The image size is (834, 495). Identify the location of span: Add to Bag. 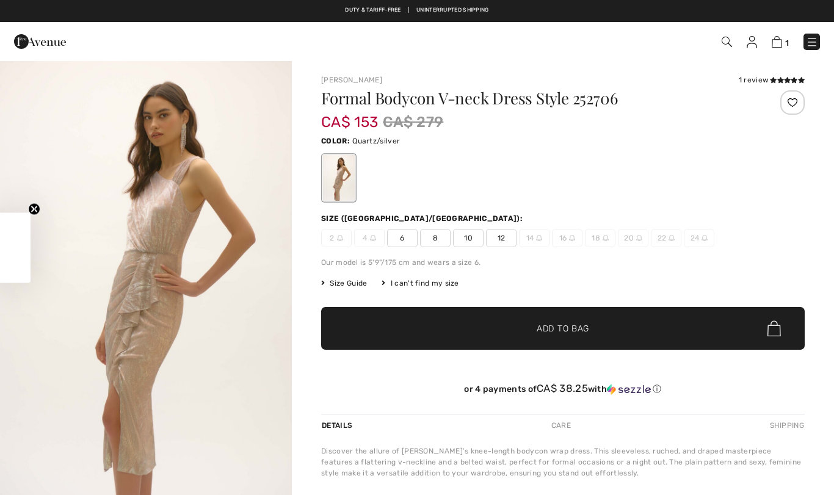
(563, 328).